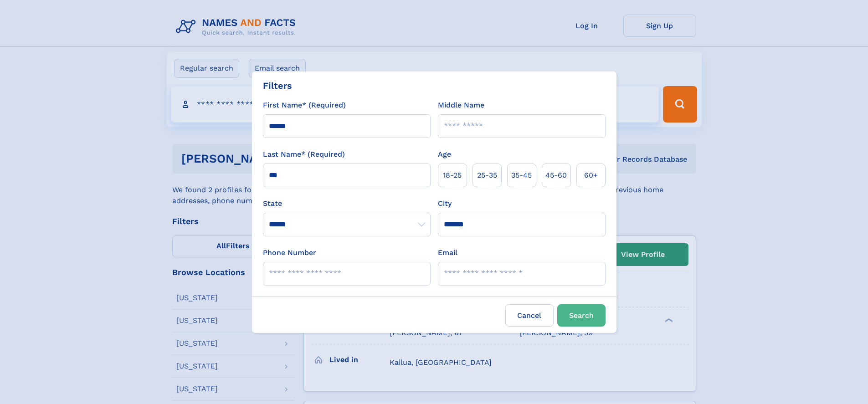 The width and height of the screenshot is (868, 404). Describe the element at coordinates (461, 105) in the screenshot. I see `label: Middle Name` at that location.